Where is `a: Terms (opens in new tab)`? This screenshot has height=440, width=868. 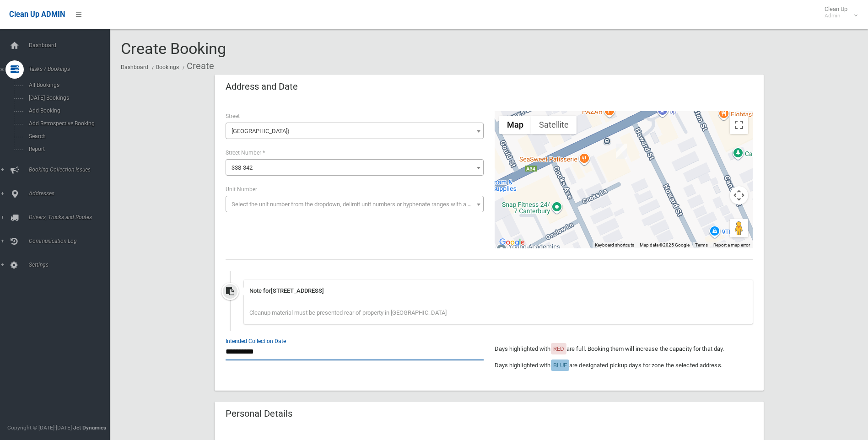
a: Terms (opens in new tab) is located at coordinates (702, 244).